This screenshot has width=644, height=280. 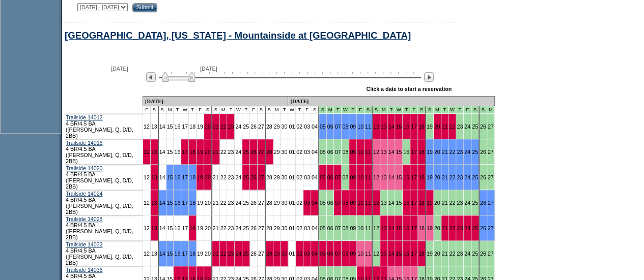 What do you see at coordinates (84, 219) in the screenshot?
I see `a: Trailside 14028` at bounding box center [84, 219].